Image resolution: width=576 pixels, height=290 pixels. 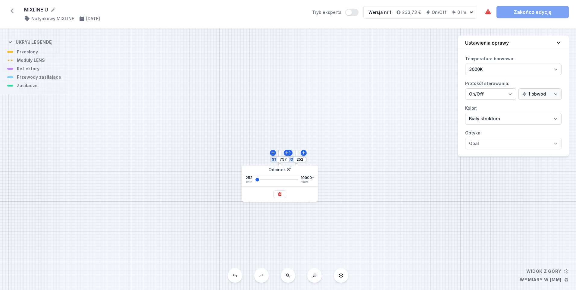 I want to click on h4: Natynkowy MIXLINE, so click(x=53, y=19).